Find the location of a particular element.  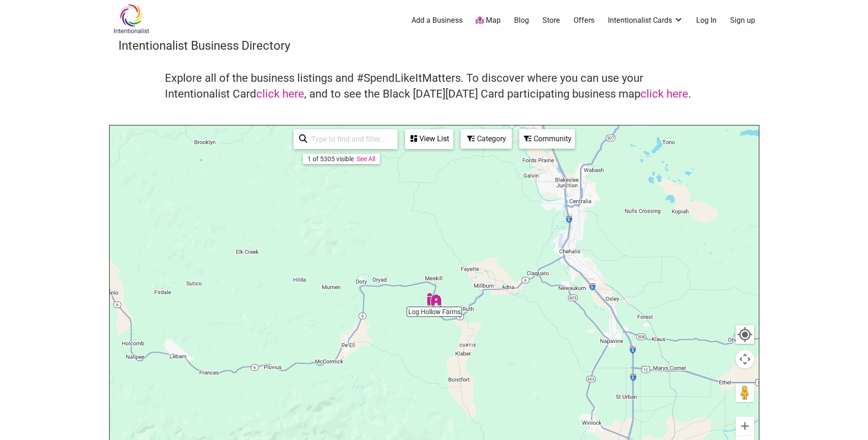

a: Offers is located at coordinates (584, 21).